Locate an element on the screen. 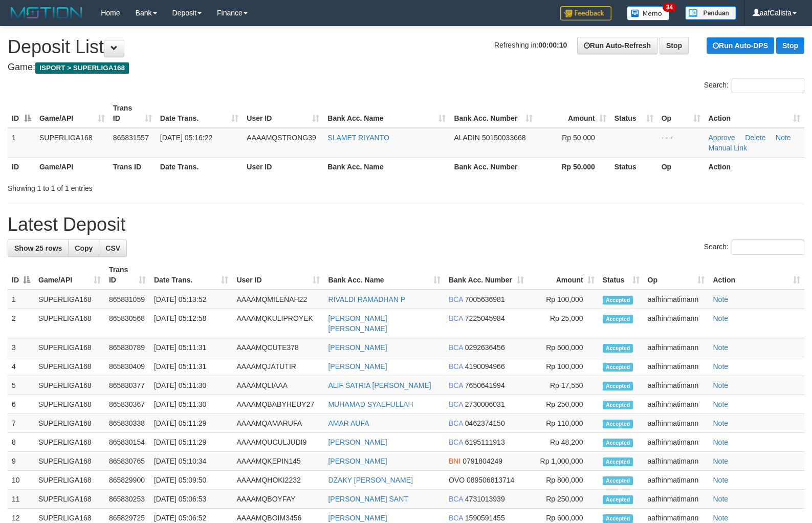  span: Copy 7005636981 to clipboard is located at coordinates (485, 299).